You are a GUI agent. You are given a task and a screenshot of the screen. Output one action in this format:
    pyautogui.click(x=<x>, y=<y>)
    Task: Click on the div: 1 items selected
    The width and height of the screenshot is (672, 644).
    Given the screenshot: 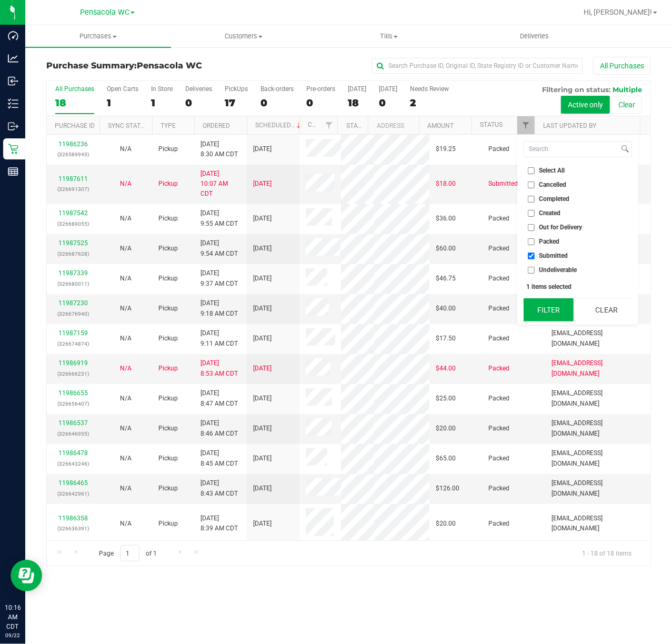 What is the action you would take?
    pyautogui.click(x=577, y=286)
    